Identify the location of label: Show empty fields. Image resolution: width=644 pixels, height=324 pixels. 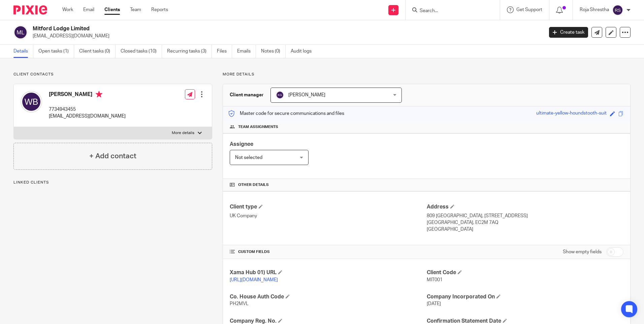
(582, 252).